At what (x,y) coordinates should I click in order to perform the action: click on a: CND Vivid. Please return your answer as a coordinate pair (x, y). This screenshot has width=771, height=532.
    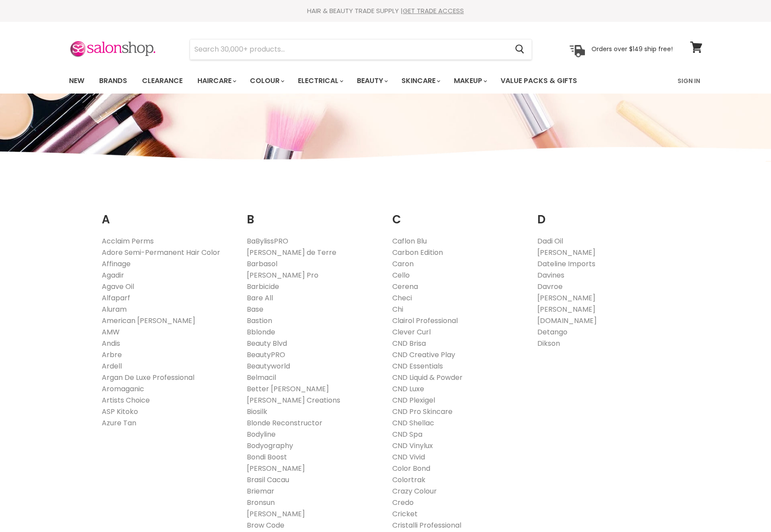
    Looking at the image, I should click on (408, 456).